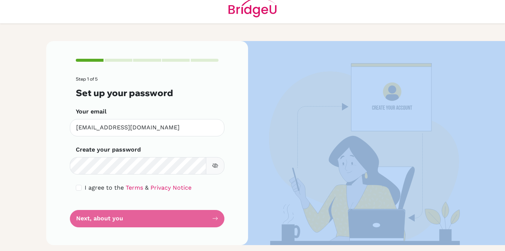  Describe the element at coordinates (134, 188) in the screenshot. I see `a: Terms` at that location.